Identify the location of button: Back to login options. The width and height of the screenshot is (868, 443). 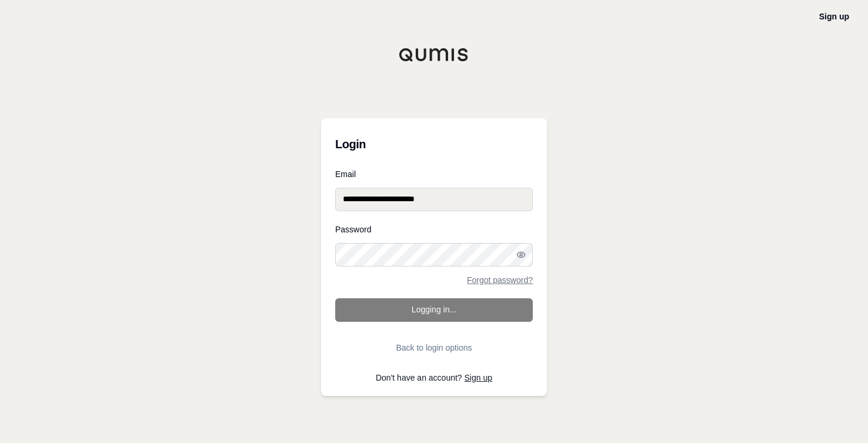
(434, 348).